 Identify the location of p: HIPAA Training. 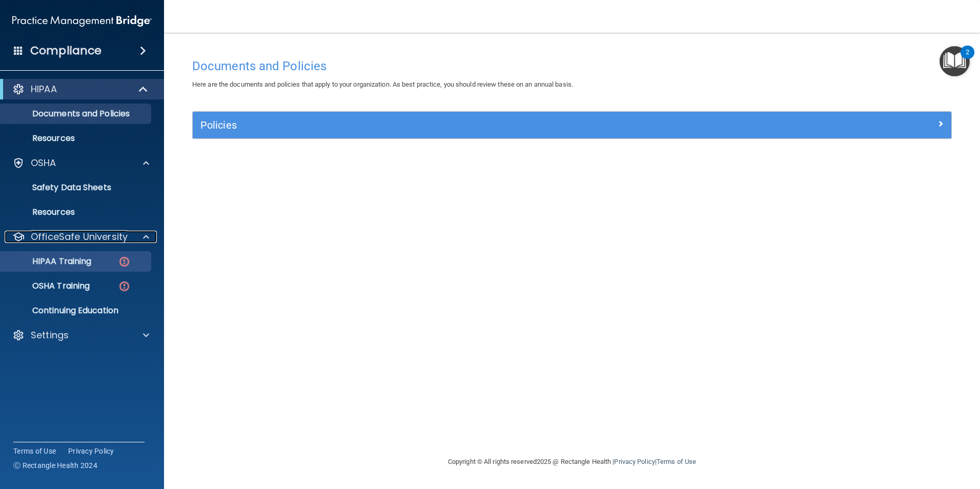
(49, 261).